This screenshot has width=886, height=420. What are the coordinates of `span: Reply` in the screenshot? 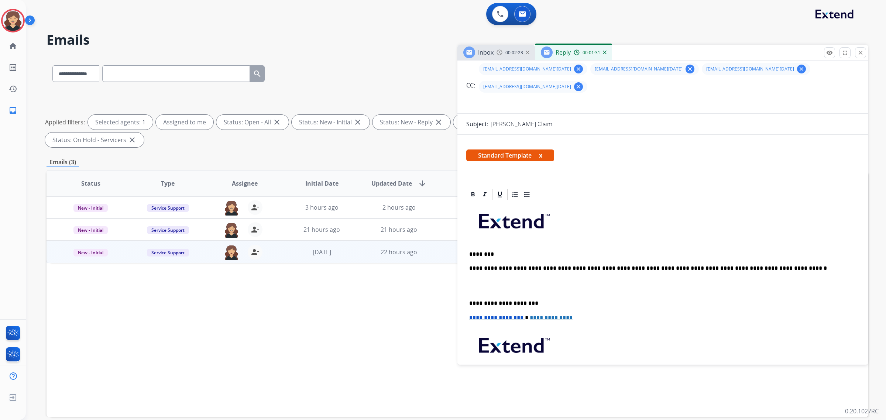 It's located at (563, 52).